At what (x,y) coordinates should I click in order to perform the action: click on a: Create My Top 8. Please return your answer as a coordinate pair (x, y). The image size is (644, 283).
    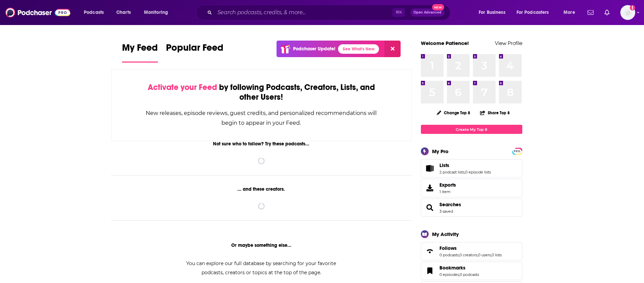
    Looking at the image, I should click on (472, 129).